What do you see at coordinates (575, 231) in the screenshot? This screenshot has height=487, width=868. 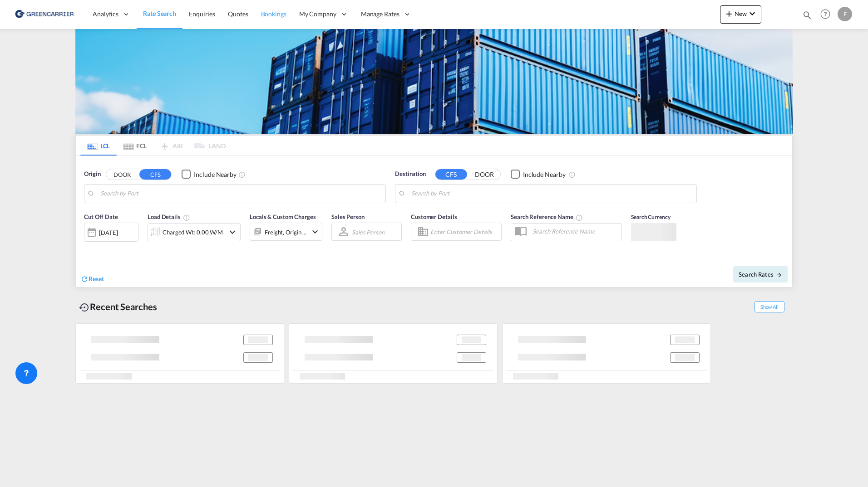 I see `input: Search Reference Name` at bounding box center [575, 231].